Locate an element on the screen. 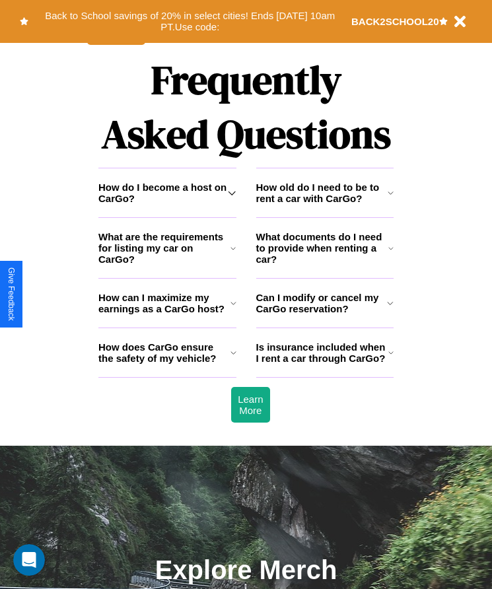 The image size is (492, 589). h3: How do I become a host on CarGo? is located at coordinates (163, 193).